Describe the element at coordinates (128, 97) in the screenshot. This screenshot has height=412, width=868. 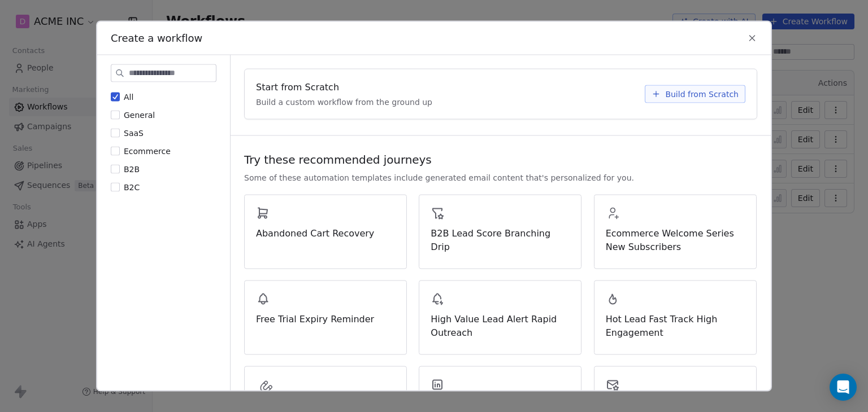
I see `span: All` at that location.